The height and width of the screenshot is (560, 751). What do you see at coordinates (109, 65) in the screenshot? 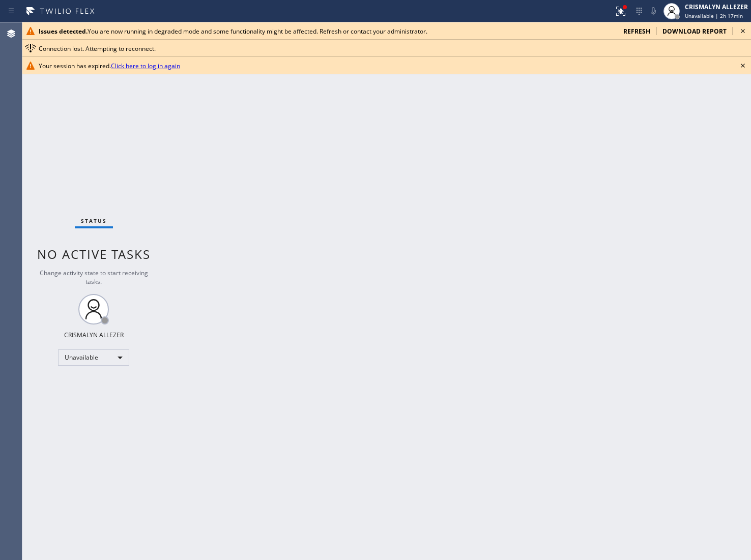
I see `span: Your session has expired.` at bounding box center [109, 65].